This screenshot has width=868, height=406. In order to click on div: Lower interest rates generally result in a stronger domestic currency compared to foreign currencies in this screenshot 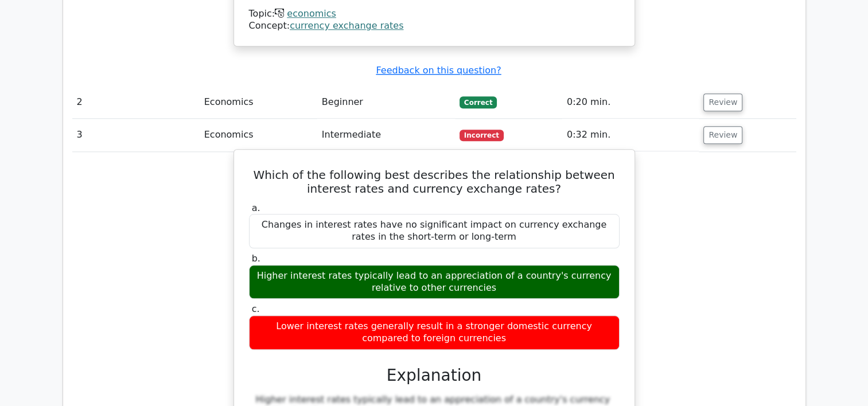, I will do `click(435, 333)`.